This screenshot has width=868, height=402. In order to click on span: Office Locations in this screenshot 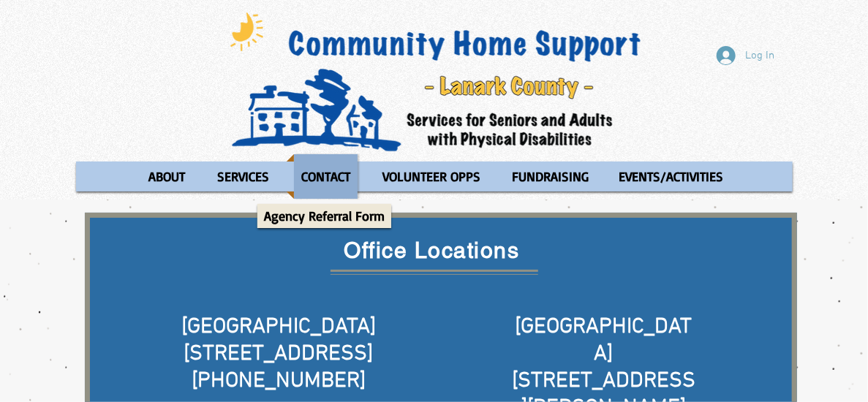, I will do `click(432, 250)`.